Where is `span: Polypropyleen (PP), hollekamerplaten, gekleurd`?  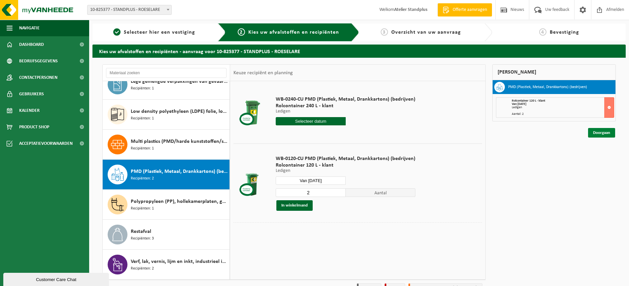 span: Polypropyleen (PP), hollekamerplaten, gekleurd is located at coordinates (179, 202).